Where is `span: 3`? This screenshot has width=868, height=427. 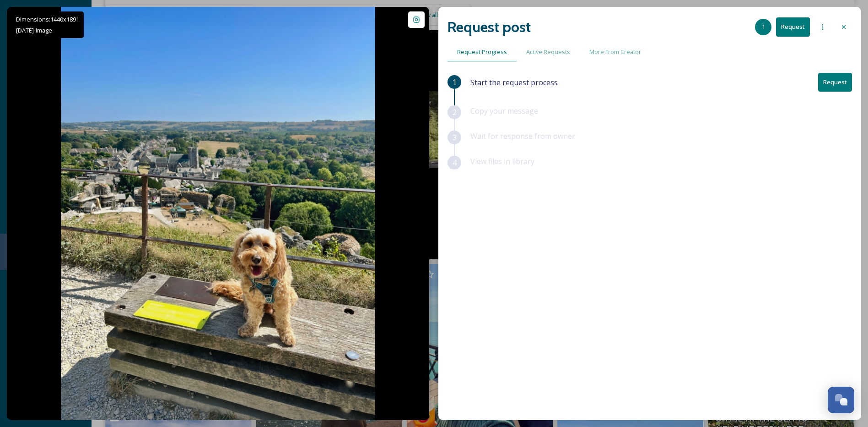
span: 3 is located at coordinates (454, 137).